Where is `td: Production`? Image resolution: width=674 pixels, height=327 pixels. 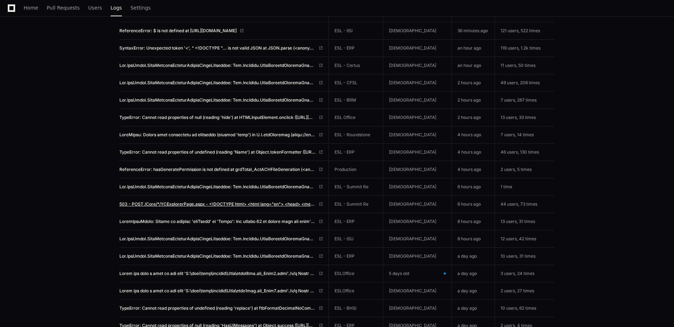
td: Production is located at coordinates (356, 169).